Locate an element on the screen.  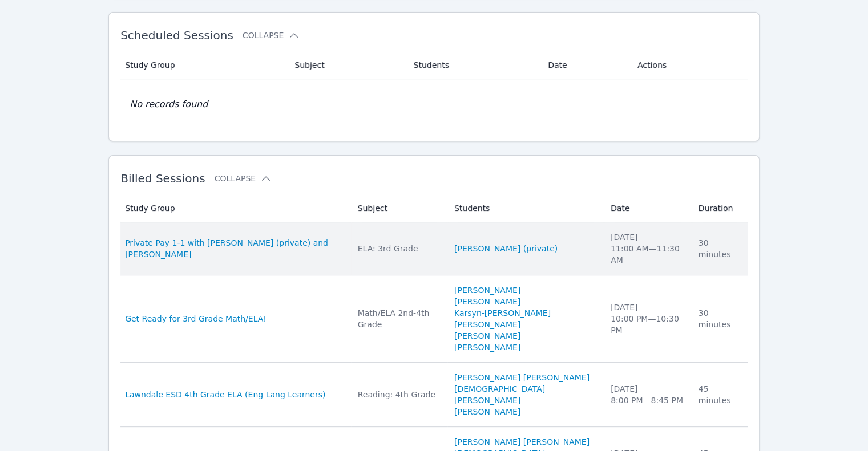
span: Scheduled Sessions is located at coordinates (177, 35).